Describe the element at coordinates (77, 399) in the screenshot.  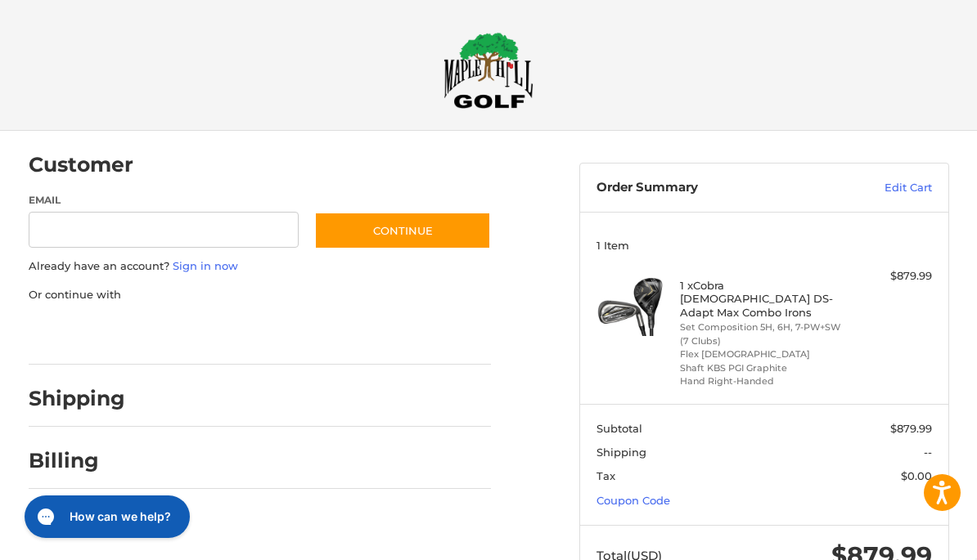
I see `h2: Shipping` at that location.